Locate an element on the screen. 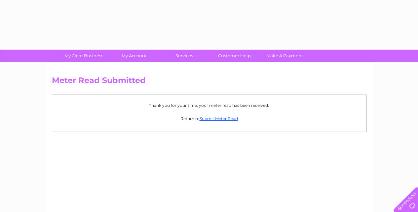  h2: Meter Read Submitted is located at coordinates (209, 82).